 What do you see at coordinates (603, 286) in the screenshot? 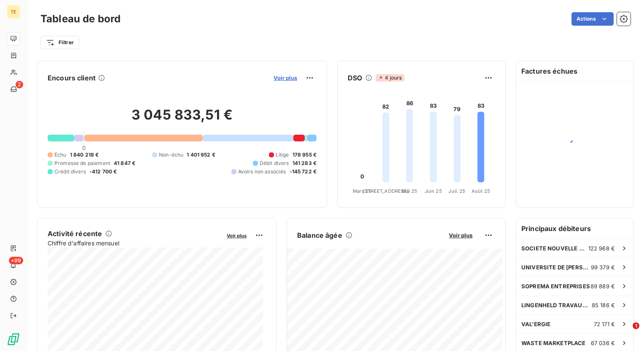
I see `span: 89 889 €` at bounding box center [603, 286].